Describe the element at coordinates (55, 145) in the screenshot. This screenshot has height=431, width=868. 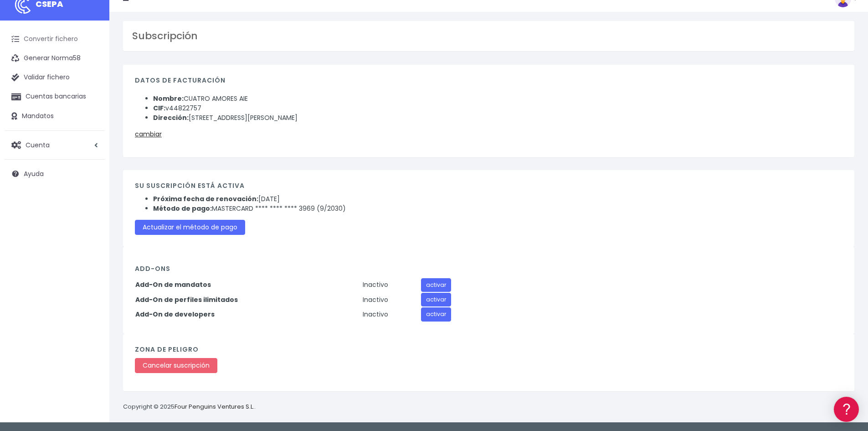
I see `a: Cuenta` at that location.